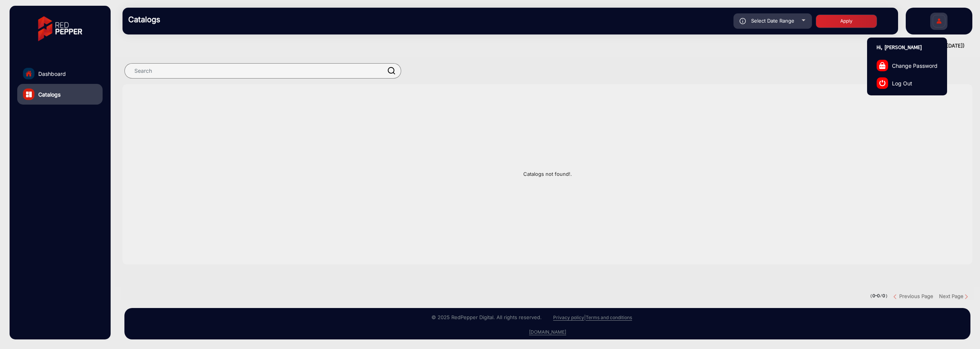  What do you see at coordinates (392, 70) in the screenshot?
I see `img: prodSearch.svg` at bounding box center [392, 70].